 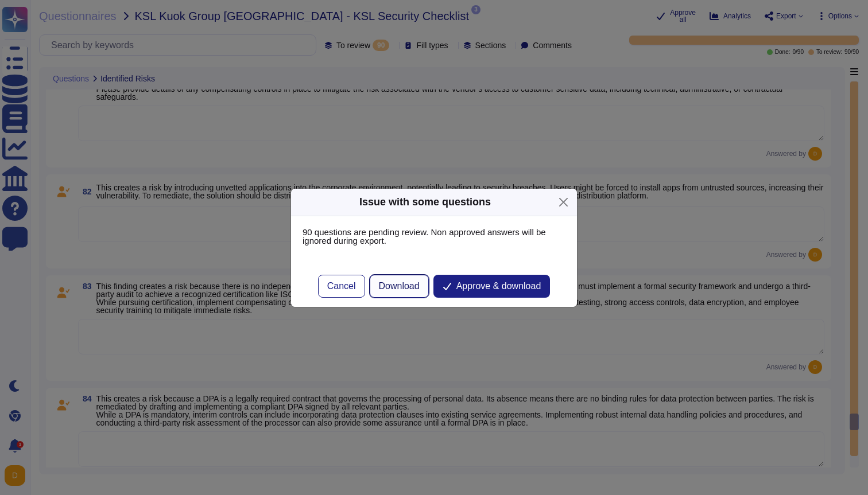 I want to click on span: Approve & download, so click(x=499, y=287).